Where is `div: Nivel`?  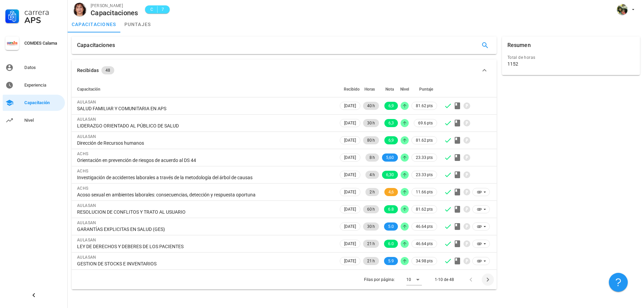
div: Nivel is located at coordinates (43, 120).